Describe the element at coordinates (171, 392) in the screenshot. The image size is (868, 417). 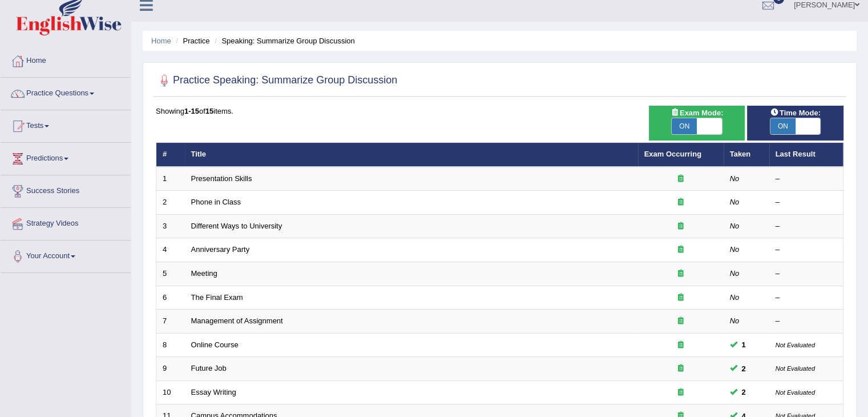
I see `td: 10` at that location.